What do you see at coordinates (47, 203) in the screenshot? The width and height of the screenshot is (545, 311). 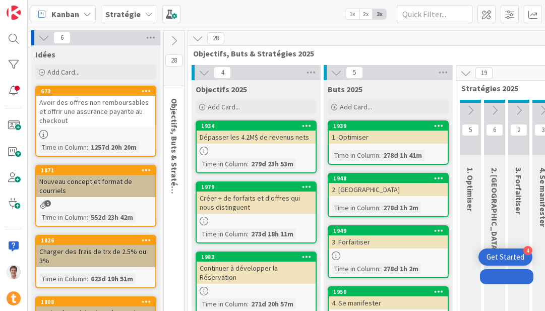 I see `span: 1` at bounding box center [47, 203].